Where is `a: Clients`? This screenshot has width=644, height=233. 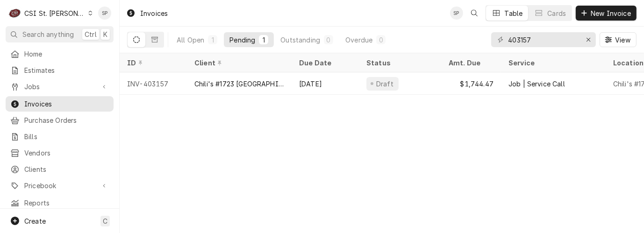
a: Clients is located at coordinates (59, 169).